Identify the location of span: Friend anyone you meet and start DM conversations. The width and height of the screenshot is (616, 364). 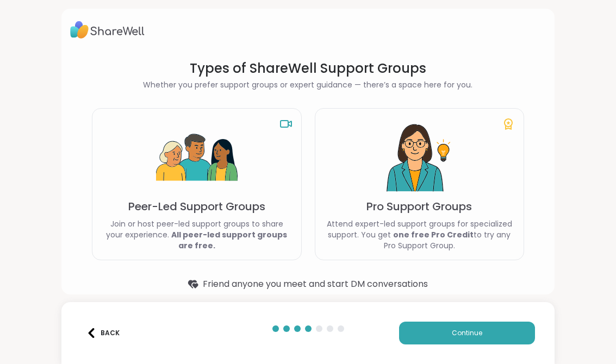
(315, 284).